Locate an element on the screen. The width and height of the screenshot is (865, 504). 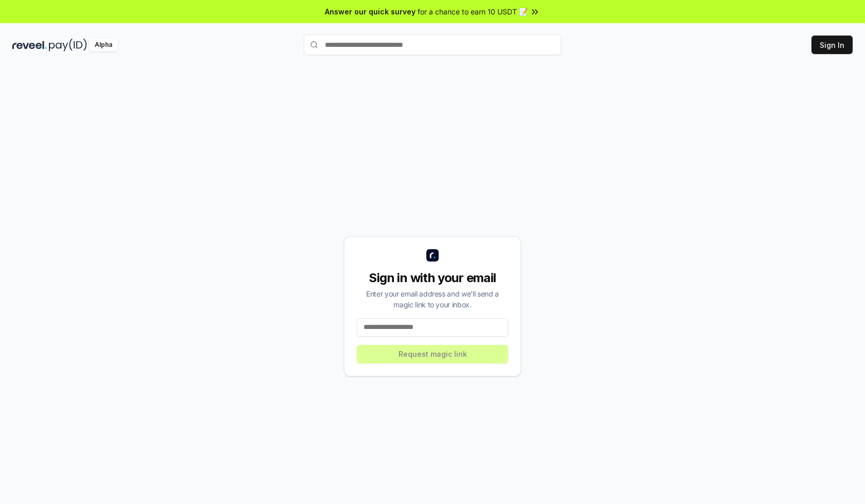
img: logo_small is located at coordinates (432, 255).